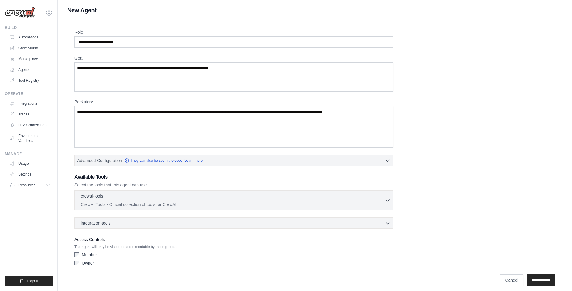 The height and width of the screenshot is (291, 572). Describe the element at coordinates (234, 247) in the screenshot. I see `p: The agent will only be visible to and executable by those groups.` at that location.